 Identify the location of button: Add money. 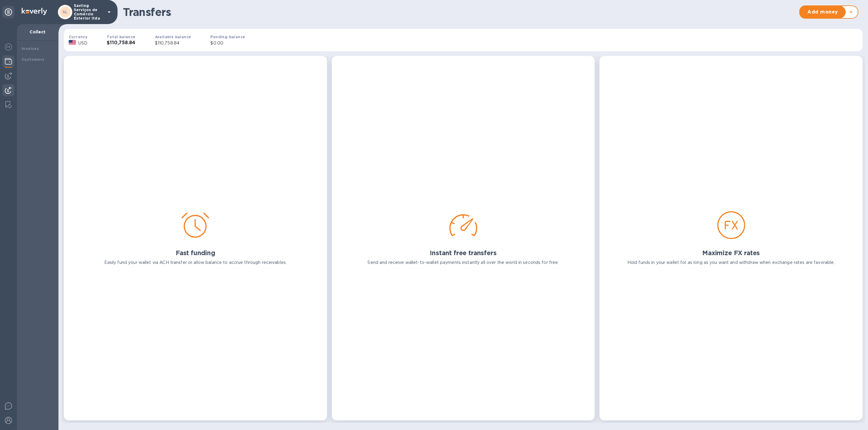
(822, 12).